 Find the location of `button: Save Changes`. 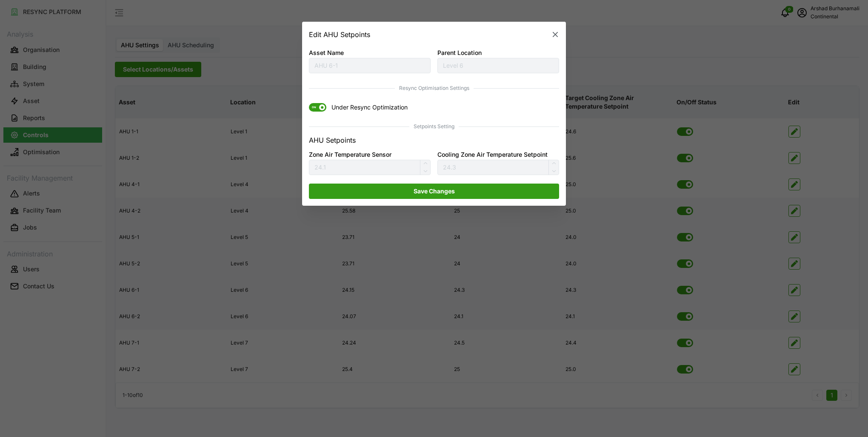

button: Save Changes is located at coordinates (434, 191).